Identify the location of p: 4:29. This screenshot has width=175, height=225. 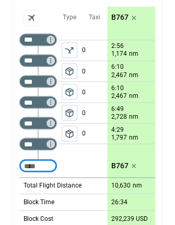
(117, 129).